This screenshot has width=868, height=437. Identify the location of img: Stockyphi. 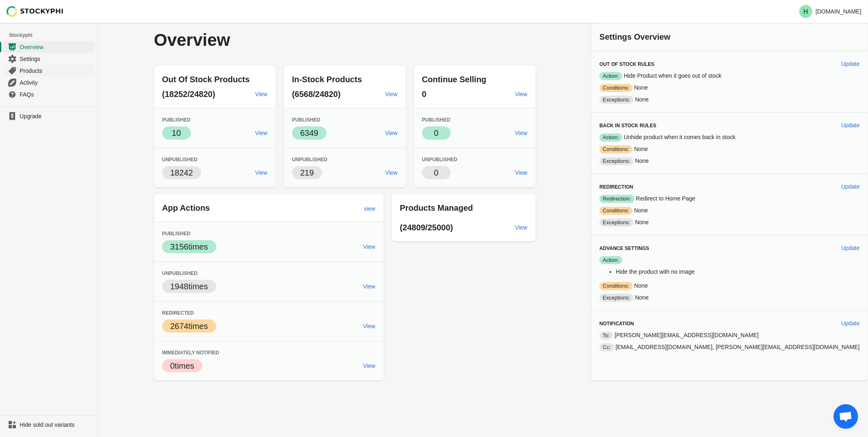
(35, 12).